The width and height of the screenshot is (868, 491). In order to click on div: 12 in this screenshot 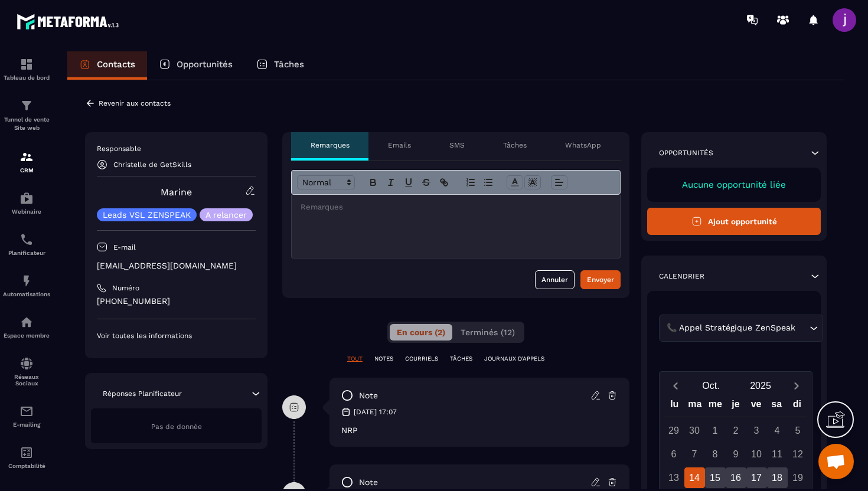, I will do `click(798, 454)`.